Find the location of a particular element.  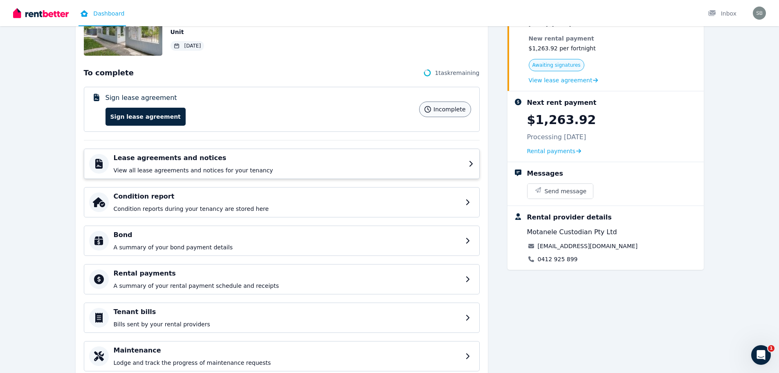

img: Samuel Bevan is located at coordinates (759, 13).